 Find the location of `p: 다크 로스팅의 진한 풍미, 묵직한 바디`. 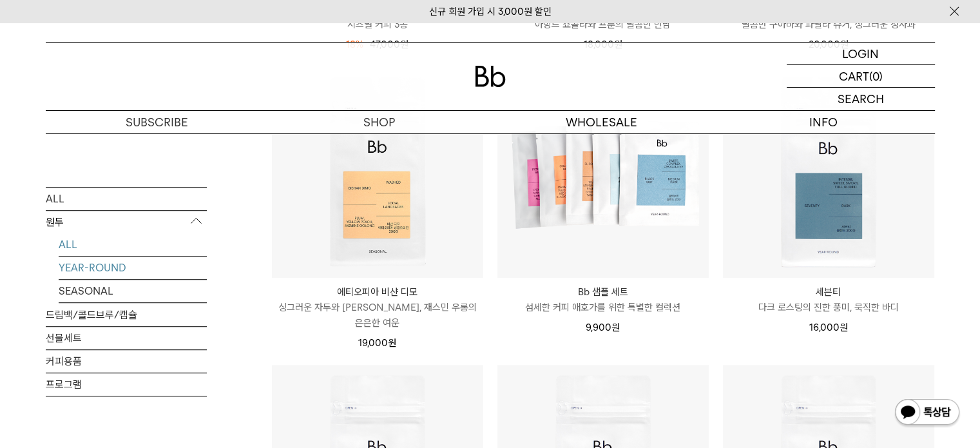

p: 다크 로스팅의 진한 풍미, 묵직한 바디 is located at coordinates (828, 308).